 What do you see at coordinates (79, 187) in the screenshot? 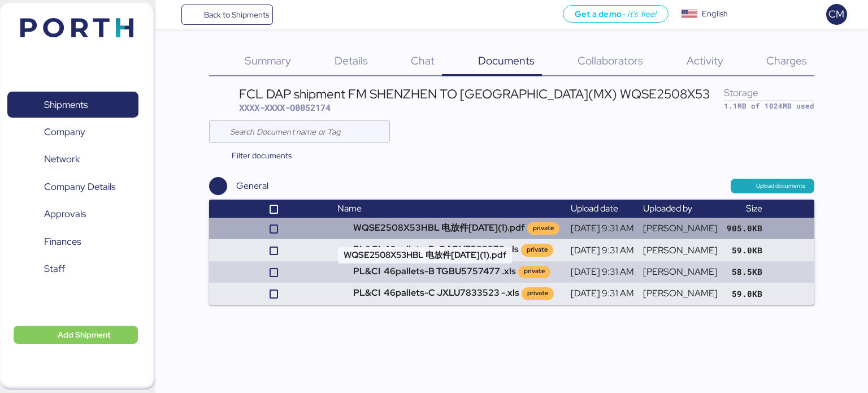
I see `span: Company Details` at bounding box center [79, 187].